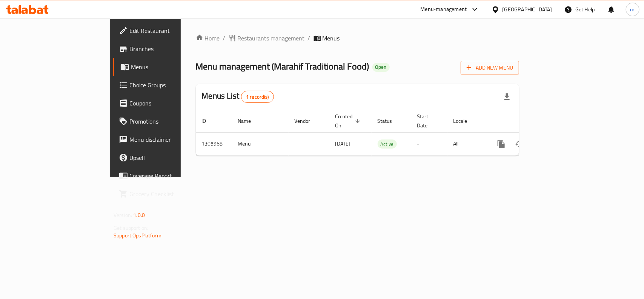 This screenshot has height=299, width=644. I want to click on td: All, so click(467, 143).